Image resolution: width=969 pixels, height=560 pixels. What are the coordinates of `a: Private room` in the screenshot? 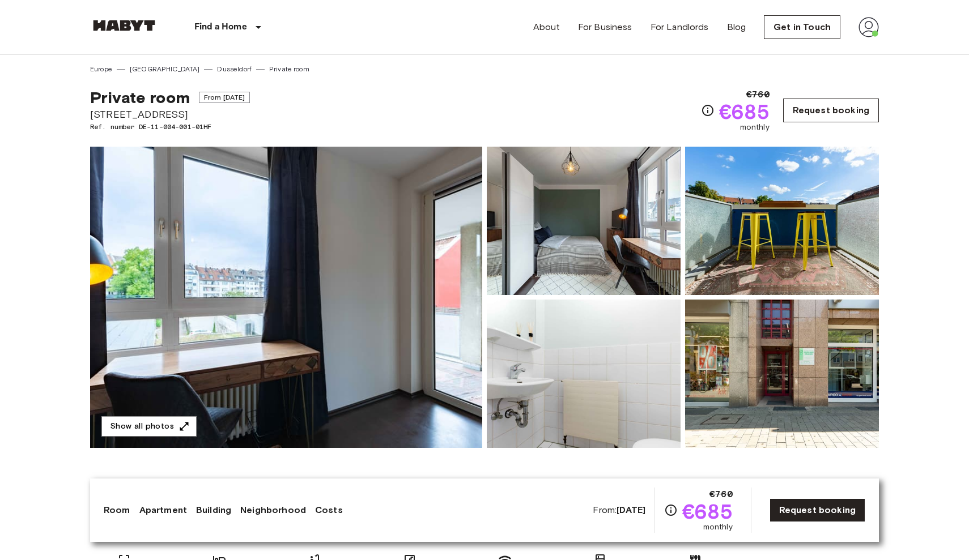 It's located at (289, 69).